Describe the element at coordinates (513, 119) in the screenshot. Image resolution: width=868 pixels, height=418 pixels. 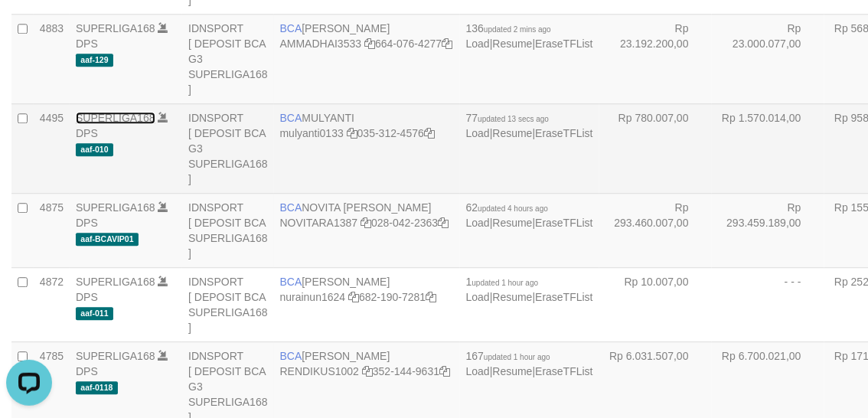
I see `span: updated 13 secs ago` at that location.